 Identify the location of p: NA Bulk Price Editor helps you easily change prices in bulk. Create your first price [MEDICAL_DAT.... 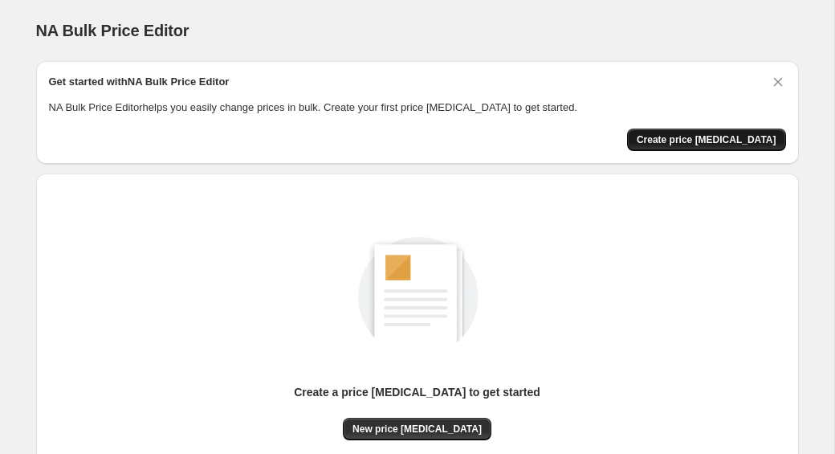
(418, 108).